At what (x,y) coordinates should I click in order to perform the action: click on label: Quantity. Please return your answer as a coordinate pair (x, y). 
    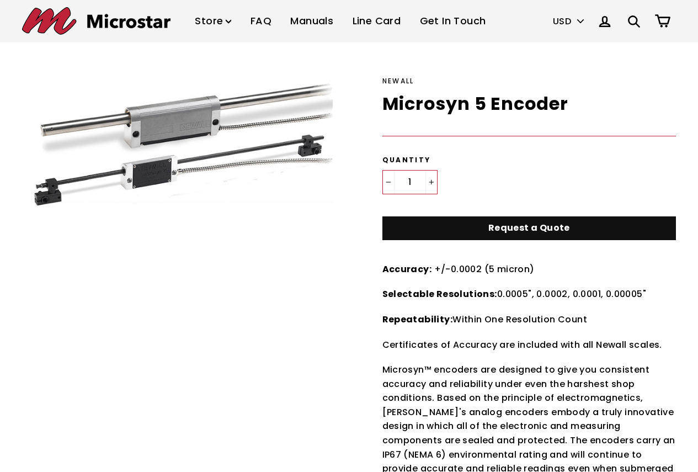
    Looking at the image, I should click on (529, 160).